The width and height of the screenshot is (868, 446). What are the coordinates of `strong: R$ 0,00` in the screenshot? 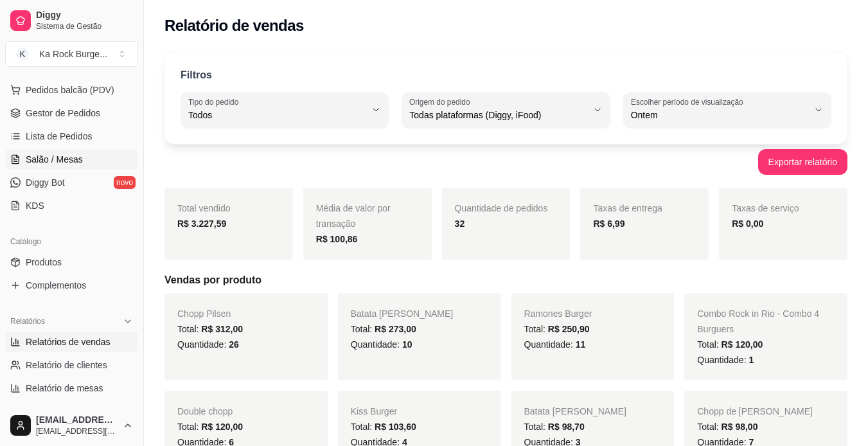 It's located at (748, 223).